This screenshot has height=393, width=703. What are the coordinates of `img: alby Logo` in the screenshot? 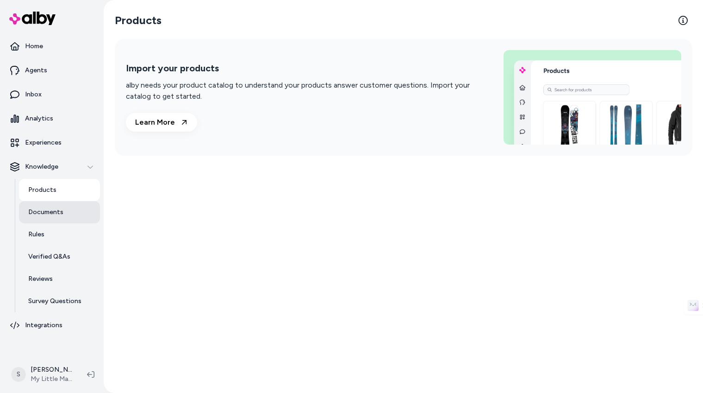 It's located at (32, 18).